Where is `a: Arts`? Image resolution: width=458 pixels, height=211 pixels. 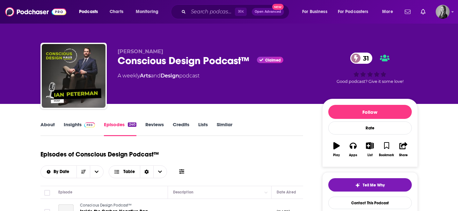 a: Arts is located at coordinates (145, 75).